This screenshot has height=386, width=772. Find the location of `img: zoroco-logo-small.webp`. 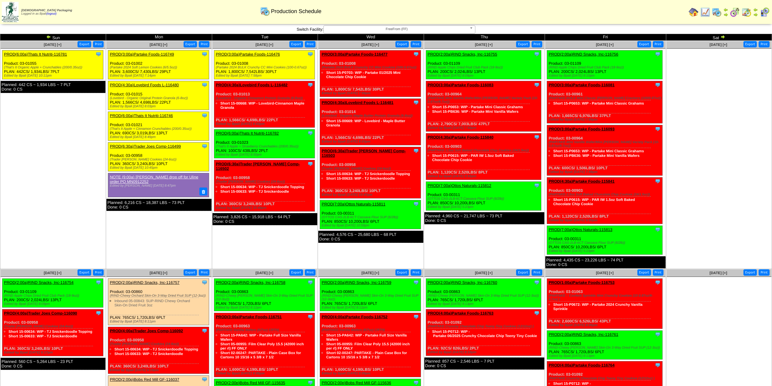

img: zoroco-logo-small.webp is located at coordinates (10, 12).